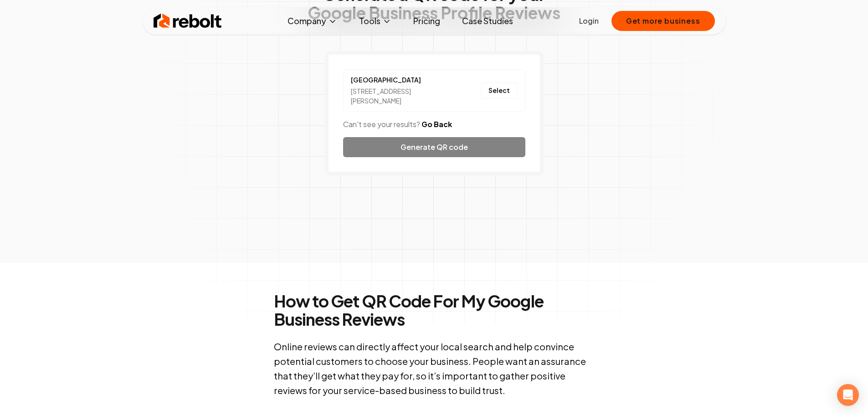  I want to click on button: Company, so click(312, 21).